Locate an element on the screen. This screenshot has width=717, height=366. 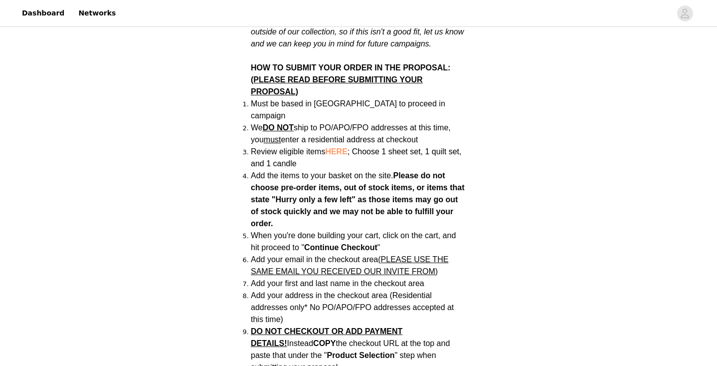
span: DO NOT CHECKOUT OR ADD PAYMENT DETAILS! is located at coordinates (327, 337).